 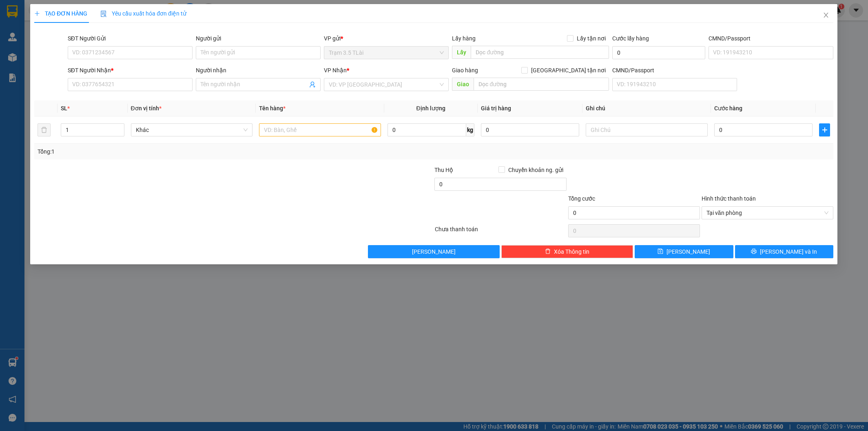 I want to click on span: Thu Hộ, so click(x=444, y=170).